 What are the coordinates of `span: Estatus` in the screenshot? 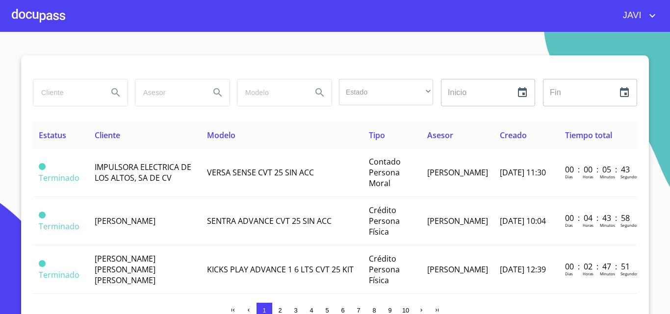 It's located at (52, 135).